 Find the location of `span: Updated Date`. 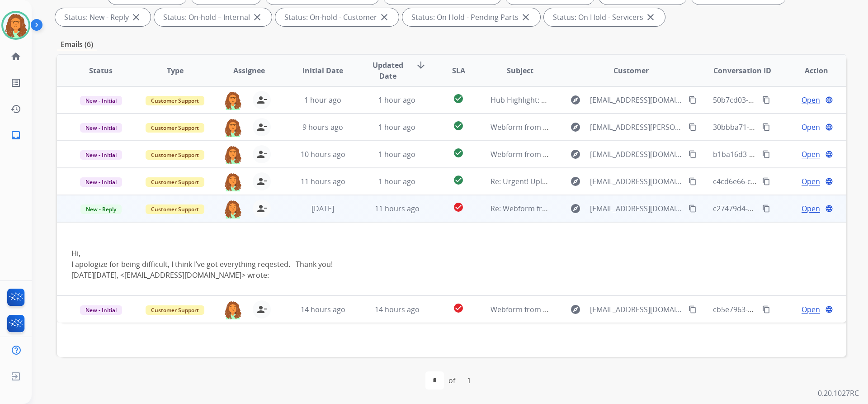

span: Updated Date is located at coordinates (388, 70).